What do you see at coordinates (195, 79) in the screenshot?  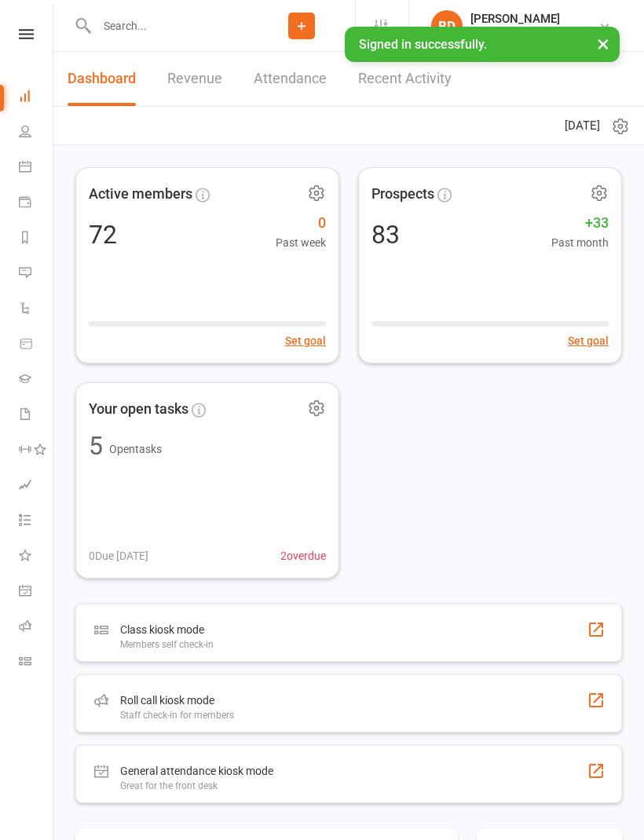 I see `a: Revenue` at bounding box center [195, 79].